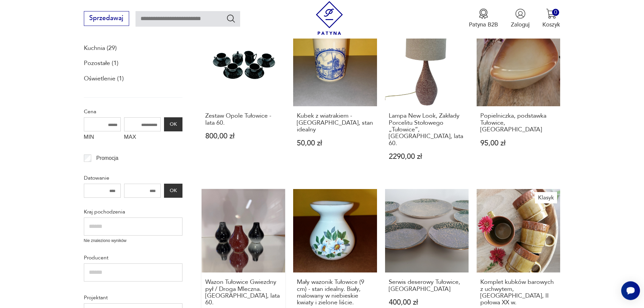  Describe the element at coordinates (244, 119) in the screenshot. I see `h3: Zestaw Opole Tułowice - lata 60.` at that location.